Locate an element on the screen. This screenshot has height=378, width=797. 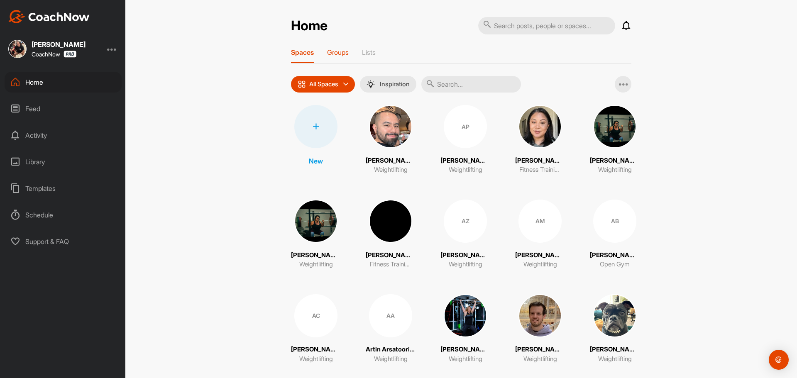
p: Lists is located at coordinates (369, 52).